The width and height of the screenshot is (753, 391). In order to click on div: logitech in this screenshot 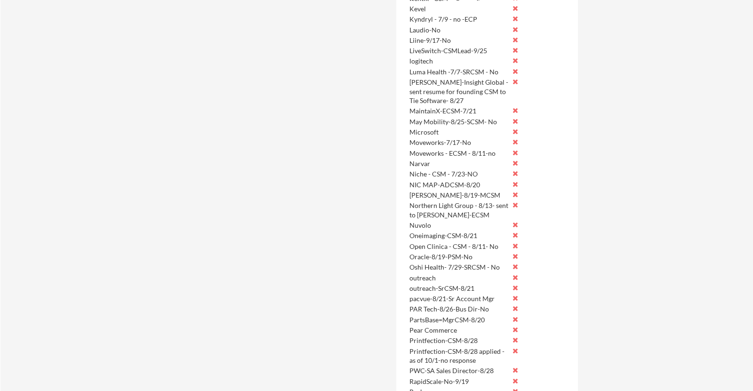, I will do `click(459, 61)`.